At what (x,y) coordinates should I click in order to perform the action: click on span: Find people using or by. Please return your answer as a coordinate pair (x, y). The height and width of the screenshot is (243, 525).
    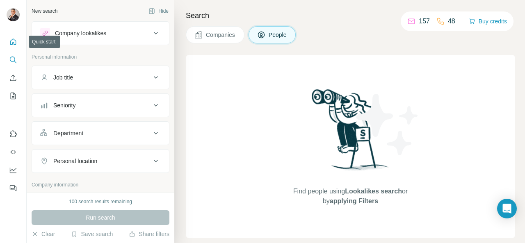
    Looking at the image, I should click on (350, 196).